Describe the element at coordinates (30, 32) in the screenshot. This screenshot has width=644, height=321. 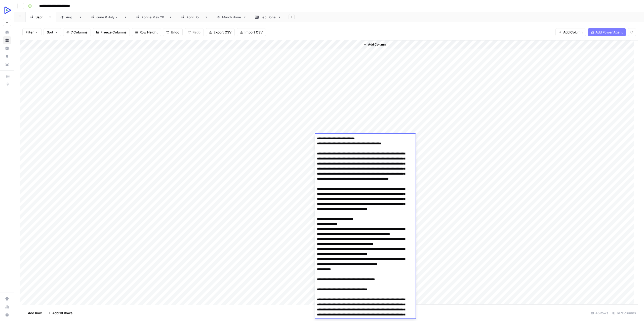
I see `span: Filter` at that location.